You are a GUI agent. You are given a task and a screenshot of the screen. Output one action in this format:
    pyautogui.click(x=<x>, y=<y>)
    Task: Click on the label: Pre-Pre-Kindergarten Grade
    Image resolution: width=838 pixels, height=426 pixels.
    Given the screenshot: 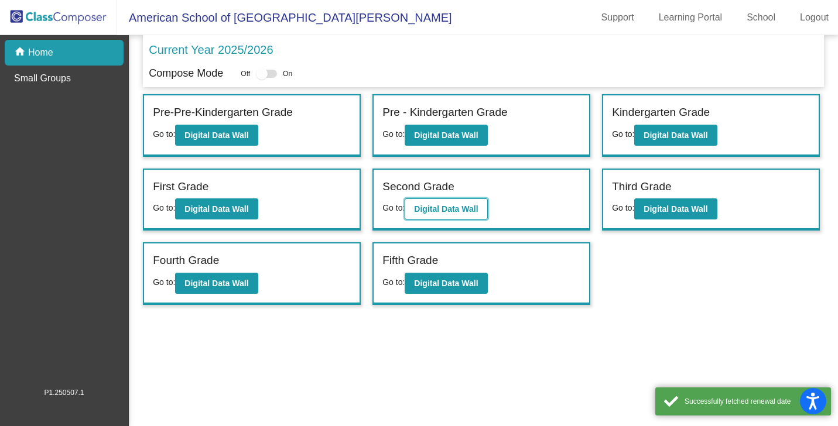 What is the action you would take?
    pyautogui.click(x=222, y=112)
    